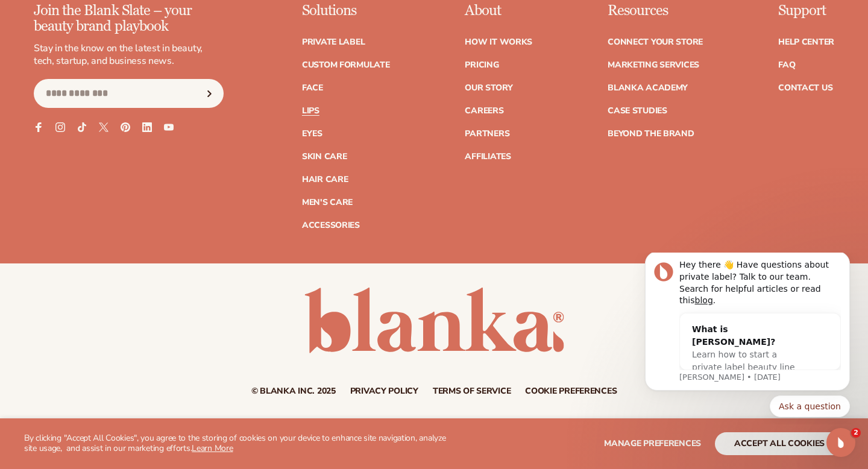  What do you see at coordinates (472, 391) in the screenshot?
I see `a: Terms of service` at bounding box center [472, 391].